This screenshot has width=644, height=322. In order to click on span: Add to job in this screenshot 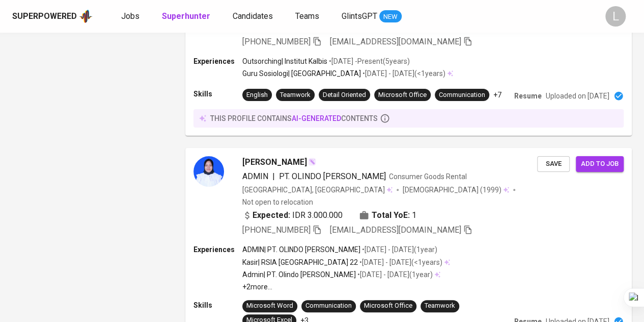, I will do `click(600, 164)`.